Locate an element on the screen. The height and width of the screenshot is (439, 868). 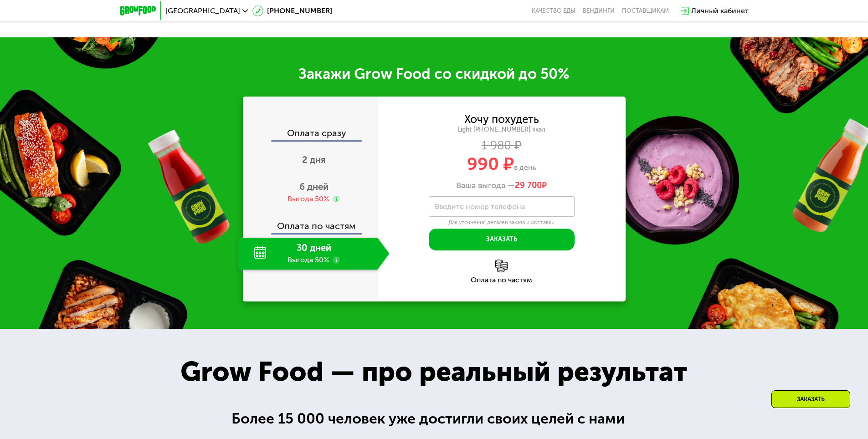
div: Оплата сразу is located at coordinates (311, 134).